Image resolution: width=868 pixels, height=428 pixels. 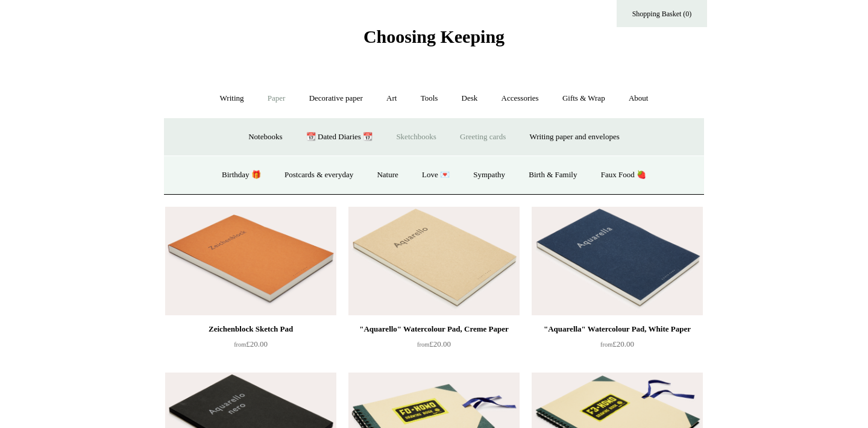 I want to click on a: Paper, so click(x=276, y=98).